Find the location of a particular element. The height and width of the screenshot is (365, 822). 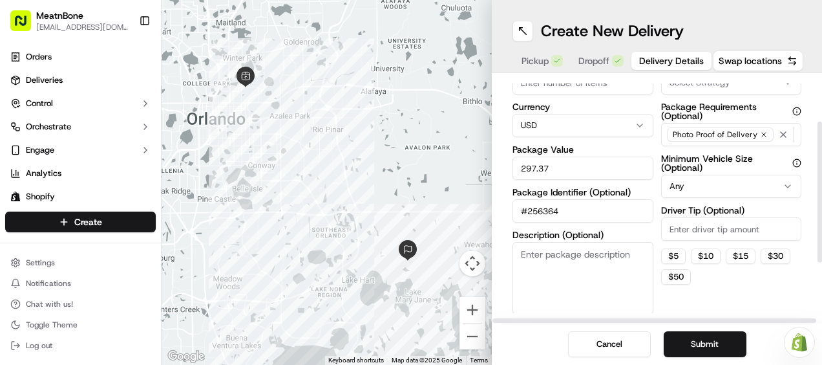

span: Delivery Details is located at coordinates (672, 61).